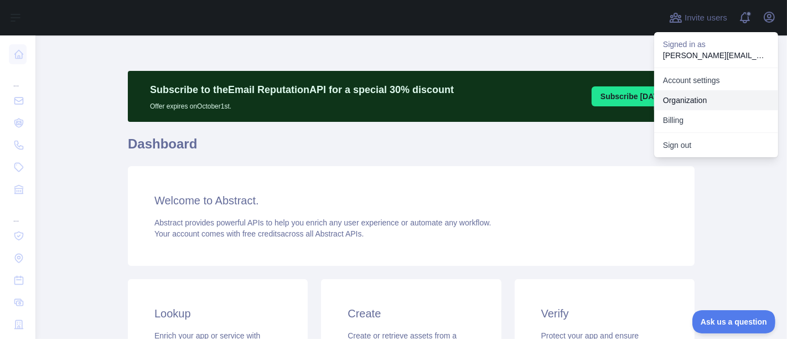 The image size is (787, 339). I want to click on p: Offer expires on October 1st., so click(302, 104).